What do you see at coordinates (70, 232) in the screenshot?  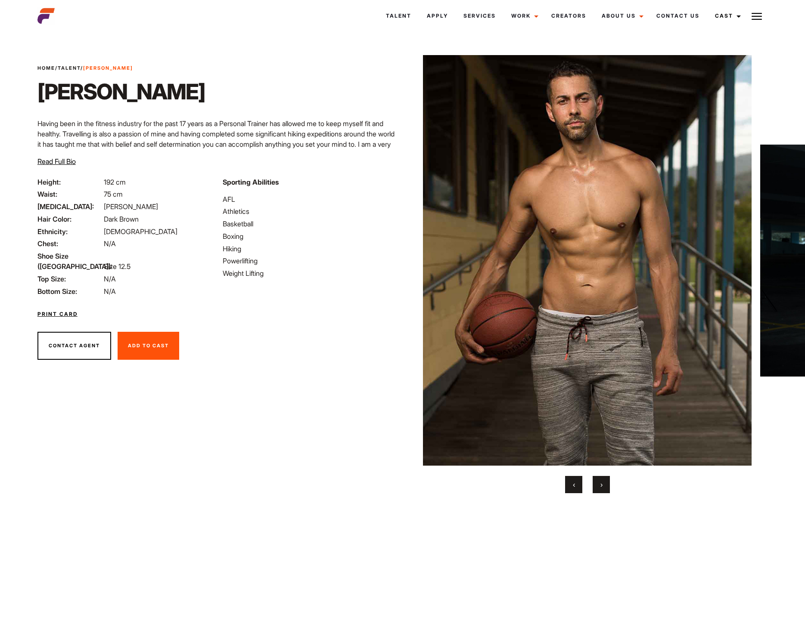 I see `span: Ethnicity:` at bounding box center [70, 232].